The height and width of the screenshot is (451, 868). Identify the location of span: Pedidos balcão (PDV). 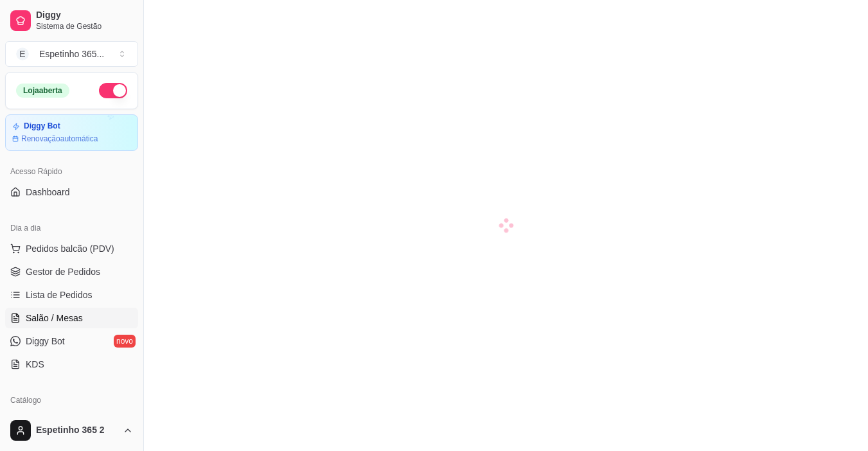
(70, 249).